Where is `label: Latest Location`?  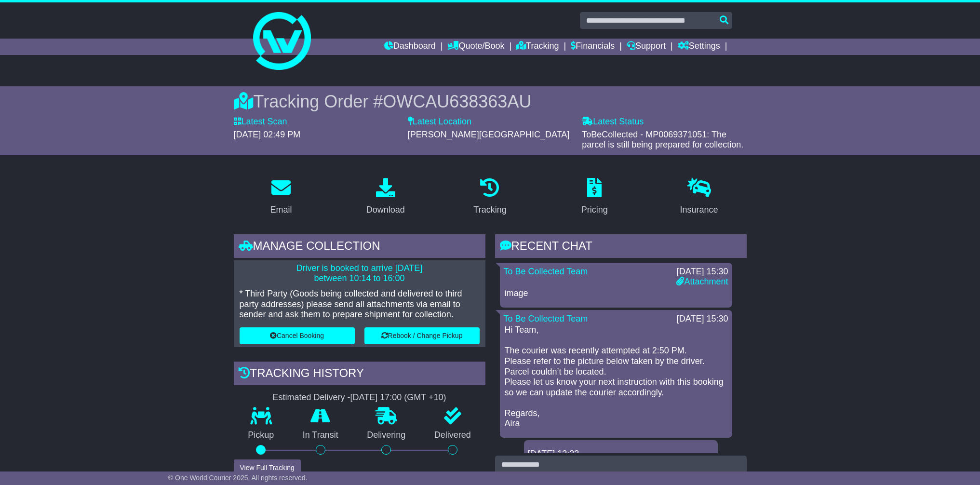 label: Latest Location is located at coordinates (440, 122).